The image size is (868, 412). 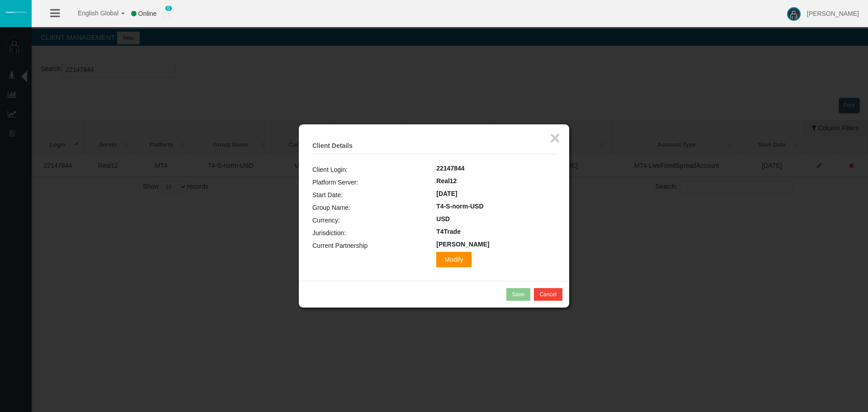 I want to click on span: English Global, so click(x=92, y=13).